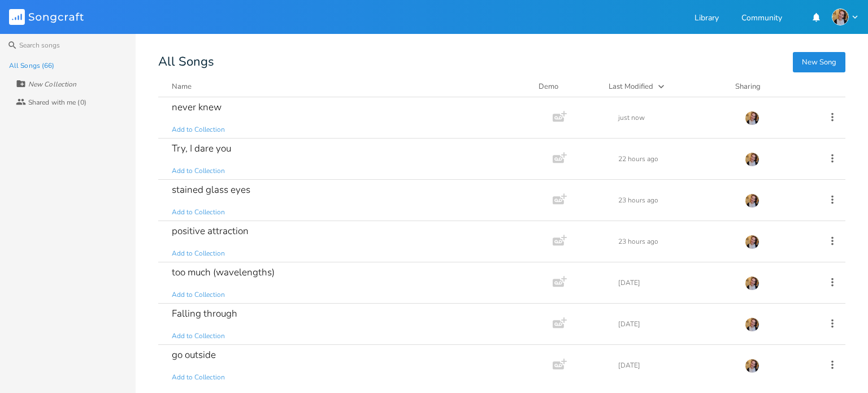 Image resolution: width=868 pixels, height=393 pixels. I want to click on a: Library, so click(706, 19).